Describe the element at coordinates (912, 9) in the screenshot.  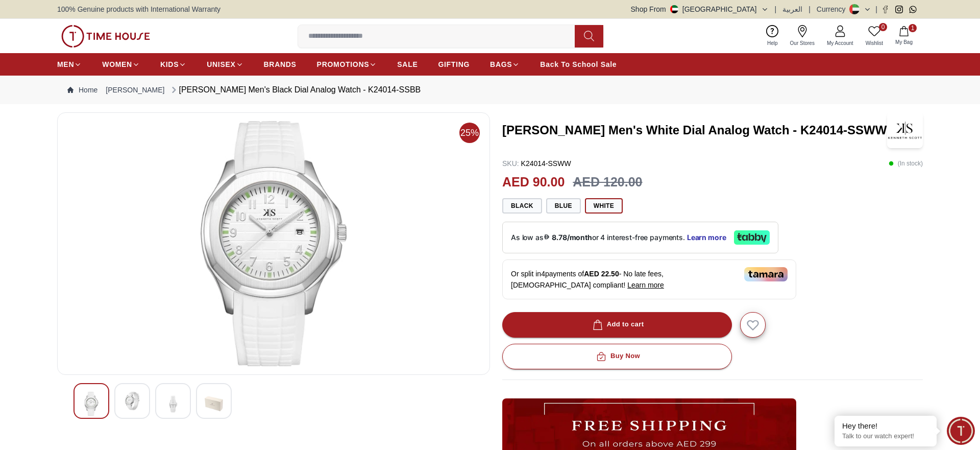
I see `a: Whatsapp` at that location.